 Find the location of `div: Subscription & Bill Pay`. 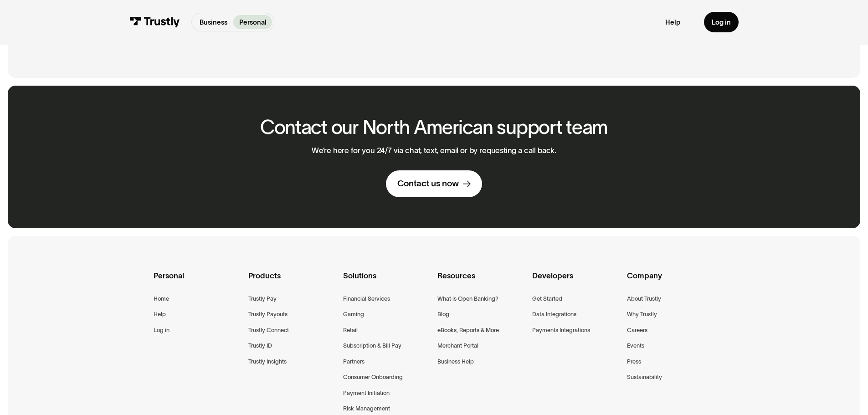

div: Subscription & Bill Pay is located at coordinates (372, 345).